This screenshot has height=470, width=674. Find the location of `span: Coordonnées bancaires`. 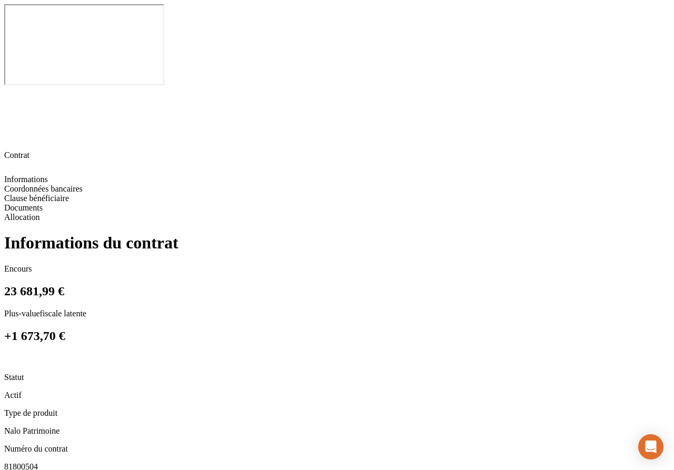

span: Coordonnées bancaires is located at coordinates (43, 189).